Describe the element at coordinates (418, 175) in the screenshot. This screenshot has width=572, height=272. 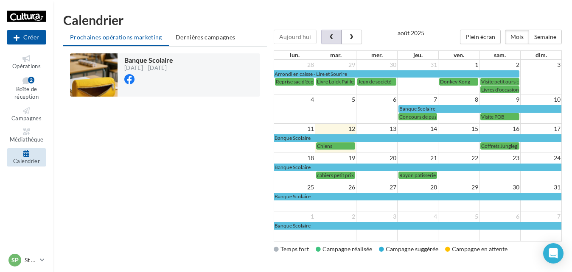
I see `a: Rayon patisserie` at that location.